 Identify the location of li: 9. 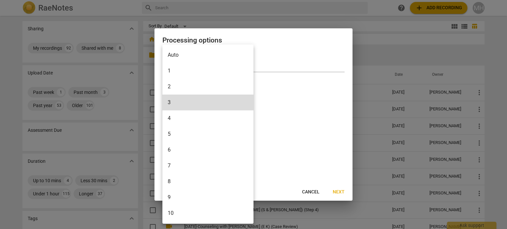
(208, 198).